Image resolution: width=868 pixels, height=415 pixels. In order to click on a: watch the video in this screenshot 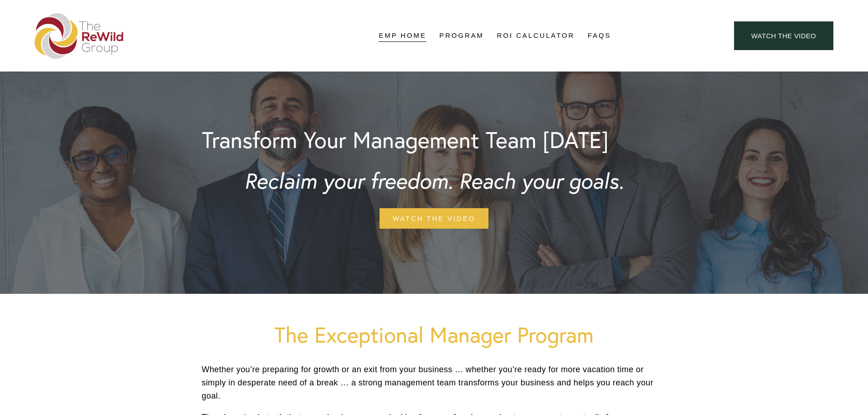, I will do `click(434, 218)`.